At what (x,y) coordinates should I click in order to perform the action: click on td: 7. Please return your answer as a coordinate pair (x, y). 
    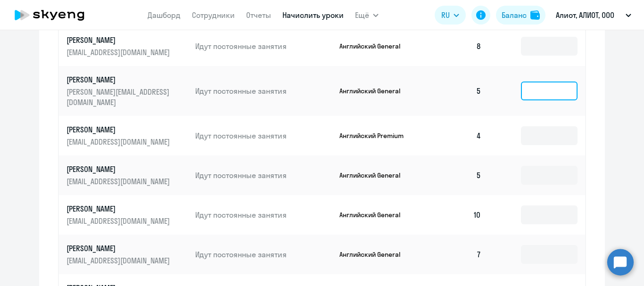
    Looking at the image, I should click on (456, 254).